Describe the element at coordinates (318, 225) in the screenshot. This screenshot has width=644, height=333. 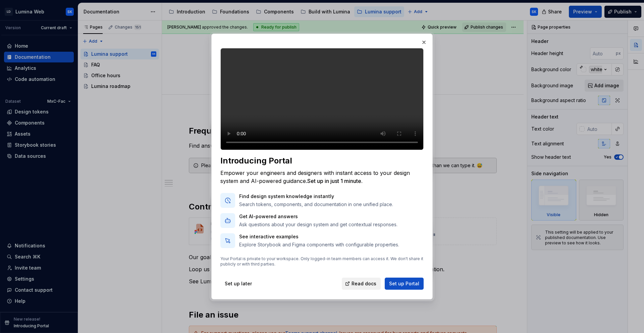
I see `p: Ask questions about your design system and get contextual responses.` at that location.